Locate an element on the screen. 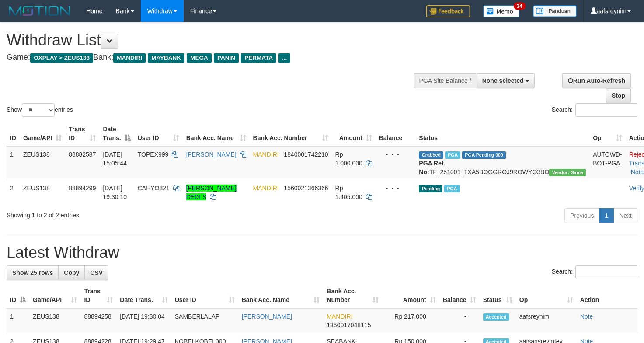 The width and height of the screenshot is (644, 343). span: Copy 1350017048115 to clipboard is located at coordinates (348, 325).